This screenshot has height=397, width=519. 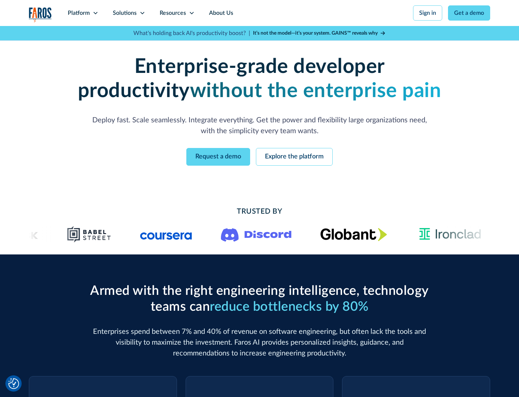 What do you see at coordinates (354, 234) in the screenshot?
I see `img: Globant's logo` at bounding box center [354, 234].